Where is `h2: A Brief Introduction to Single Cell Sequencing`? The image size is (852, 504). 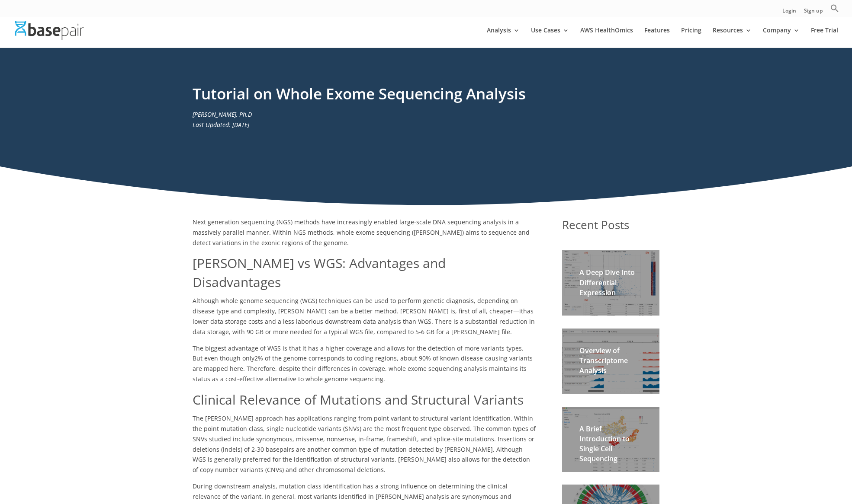 h2: A Brief Introduction to Single Cell Sequencing is located at coordinates (611, 446).